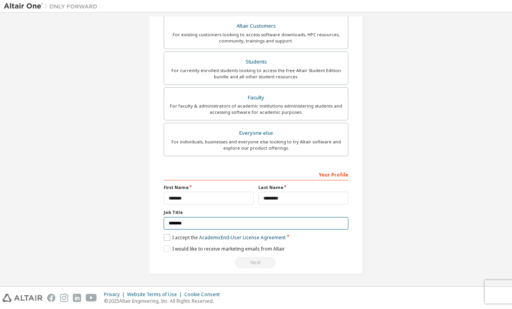 This screenshot has width=512, height=309. I want to click on div: Faculty, so click(256, 98).